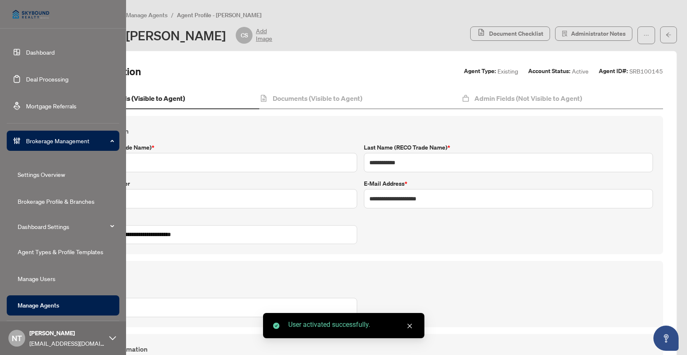  Describe the element at coordinates (38, 306) in the screenshot. I see `a: Manage Agents` at that location.